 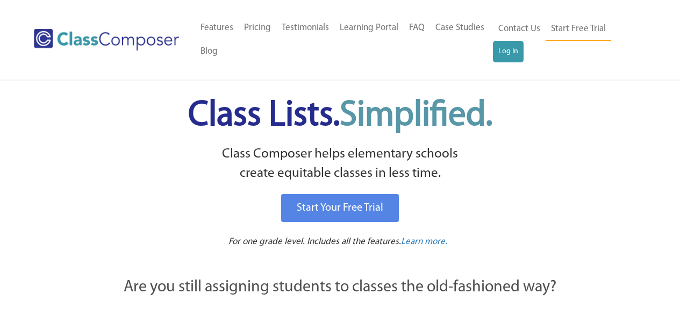 I want to click on a: Features, so click(x=217, y=28).